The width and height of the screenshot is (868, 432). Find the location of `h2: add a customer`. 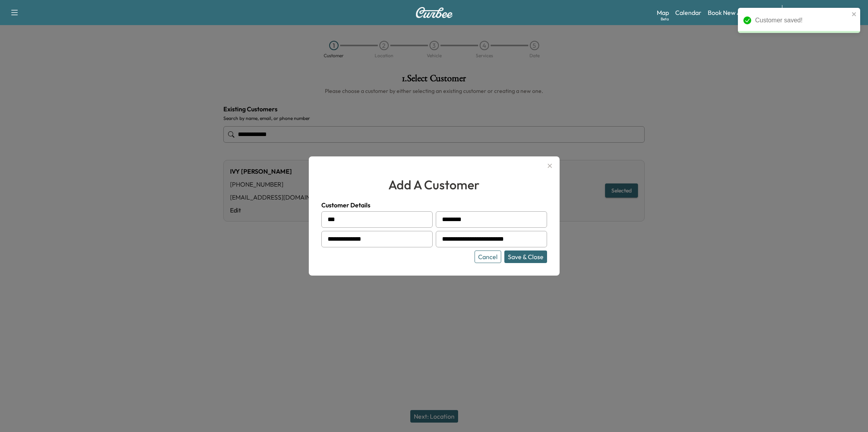

h2: add a customer is located at coordinates (434, 184).